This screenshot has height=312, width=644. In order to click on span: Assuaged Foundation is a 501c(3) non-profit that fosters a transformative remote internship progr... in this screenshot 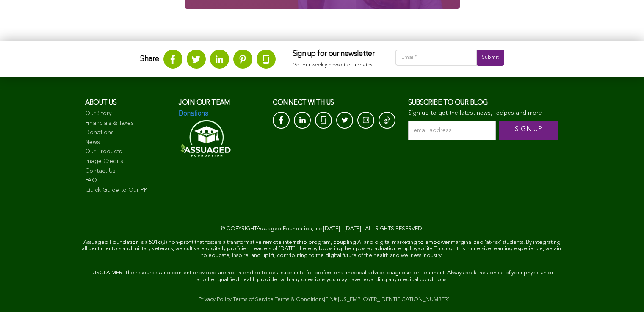, I will do `click(322, 249)`.